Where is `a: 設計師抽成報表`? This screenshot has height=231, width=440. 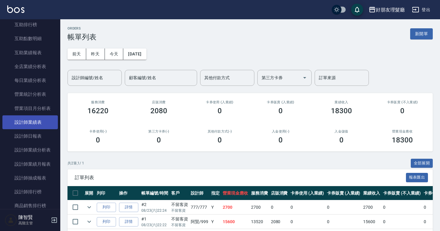 a: 設計師抽成報表 is located at coordinates (30, 178).